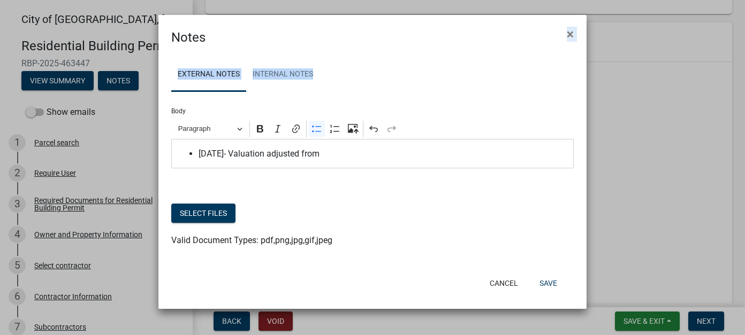 This screenshot has width=745, height=335. I want to click on button: Cancel, so click(503, 283).